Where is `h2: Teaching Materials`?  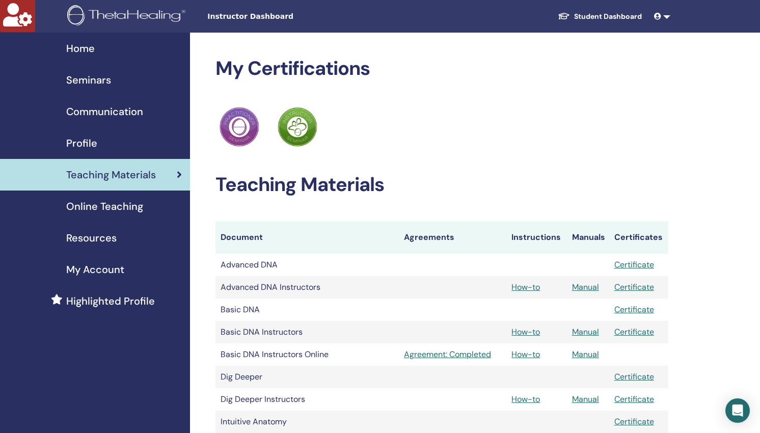
h2: Teaching Materials is located at coordinates (442, 185).